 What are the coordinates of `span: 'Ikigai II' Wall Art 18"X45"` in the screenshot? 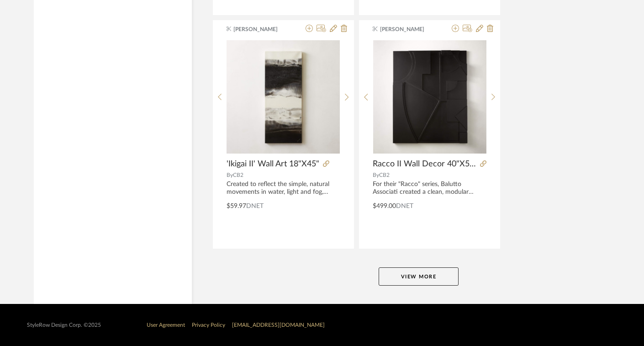 It's located at (273, 164).